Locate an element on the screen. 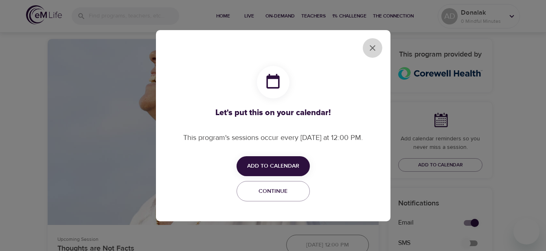 This screenshot has width=546, height=251. span: Continue is located at coordinates (273, 192).